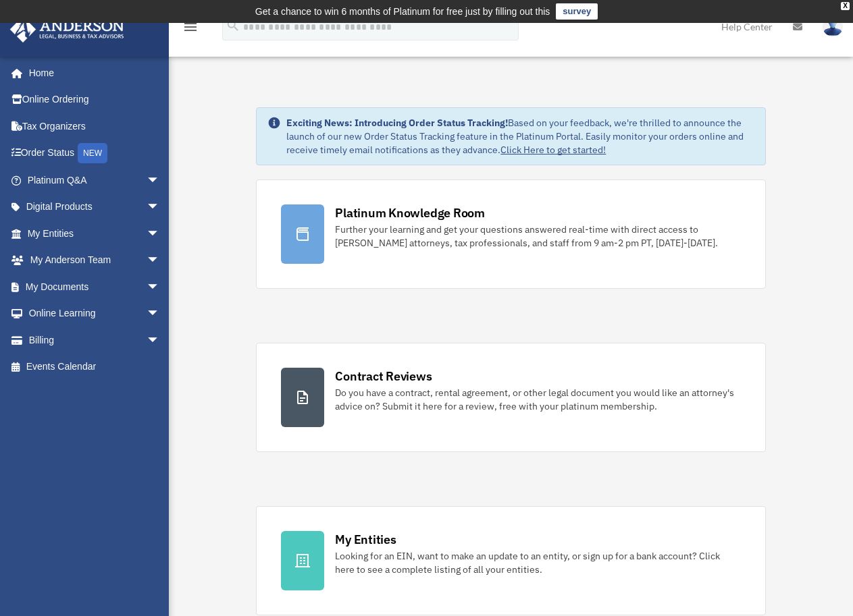 This screenshot has width=853, height=616. Describe the element at coordinates (95, 287) in the screenshot. I see `a: My Documentsarrow_drop_down` at that location.